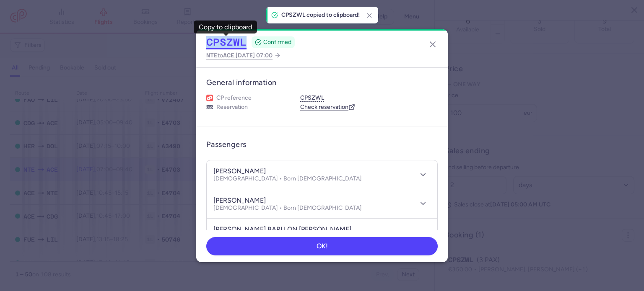  What do you see at coordinates (210, 98) in the screenshot?
I see `figure: 1L airline logo` at bounding box center [210, 98].